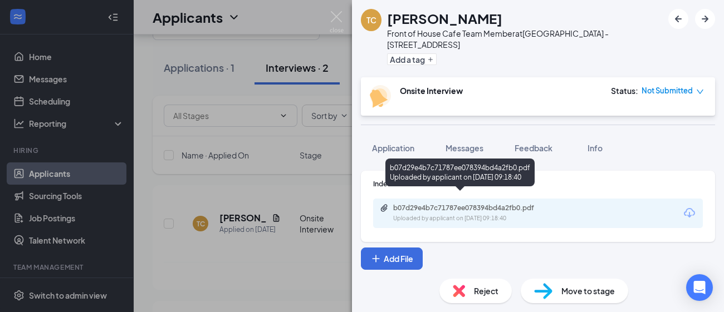 The image size is (724, 312). Describe the element at coordinates (690, 213) in the screenshot. I see `svg: Download` at that location.